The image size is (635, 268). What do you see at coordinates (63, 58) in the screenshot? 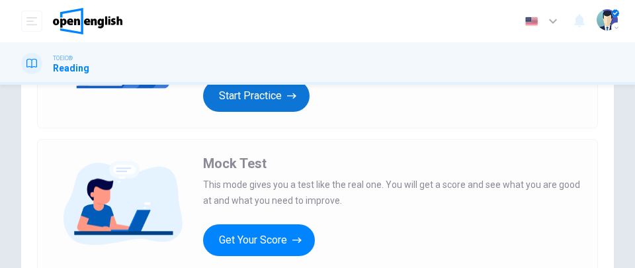
I see `span: TOEIC®` at bounding box center [63, 58].